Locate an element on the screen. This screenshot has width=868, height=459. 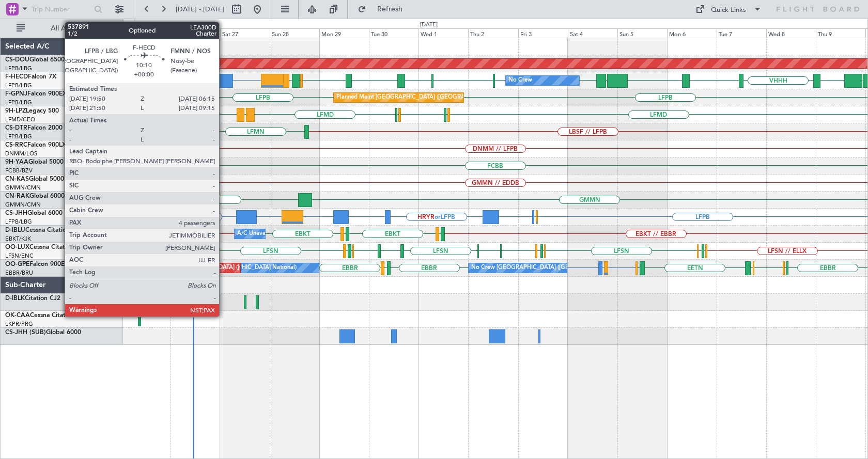
a: D-IBLUCessna Citation M2 is located at coordinates (43, 230).